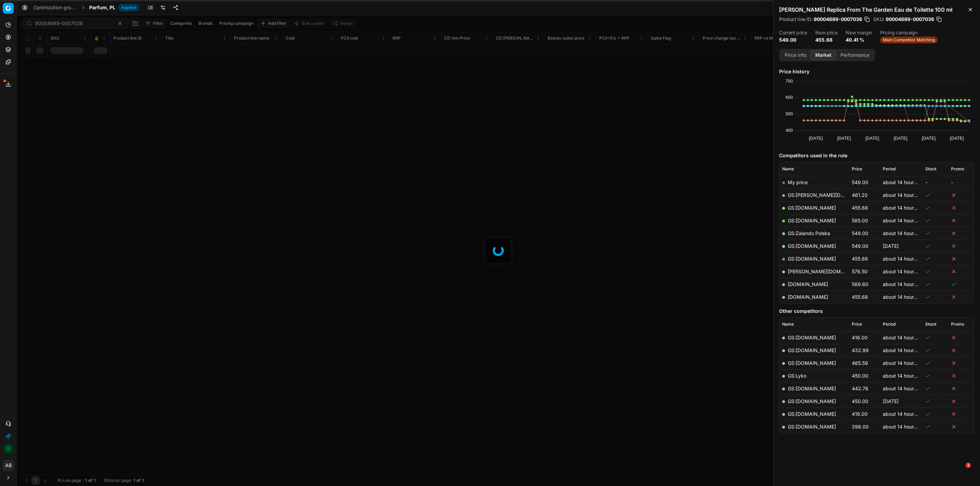  I want to click on span: SKU :, so click(879, 19).